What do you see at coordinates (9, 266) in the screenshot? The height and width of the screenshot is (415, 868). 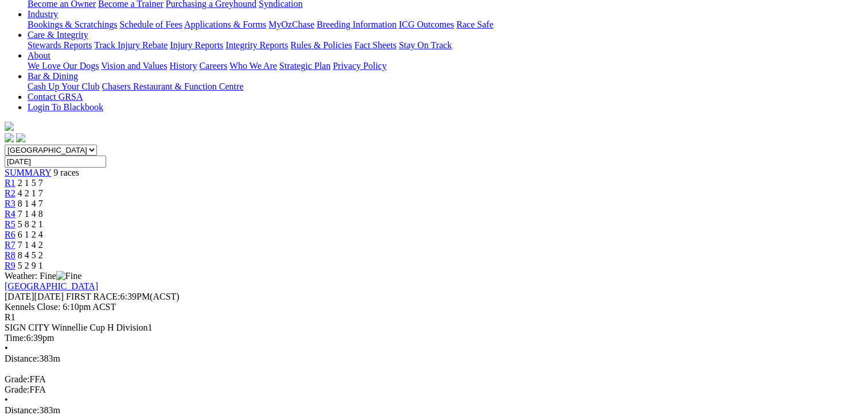 I see `span: R9` at bounding box center [9, 266].